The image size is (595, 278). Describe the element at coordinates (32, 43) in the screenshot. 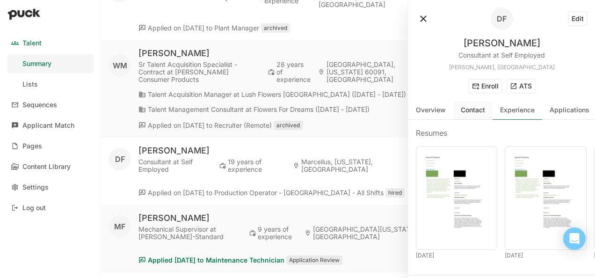

I see `div: Talent` at that location.